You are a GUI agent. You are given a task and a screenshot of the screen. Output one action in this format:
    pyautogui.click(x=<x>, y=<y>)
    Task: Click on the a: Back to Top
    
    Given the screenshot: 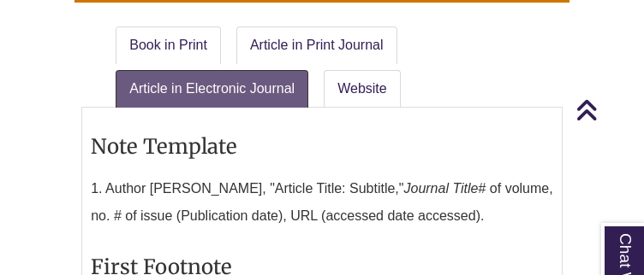 What is the action you would take?
    pyautogui.click(x=607, y=109)
    